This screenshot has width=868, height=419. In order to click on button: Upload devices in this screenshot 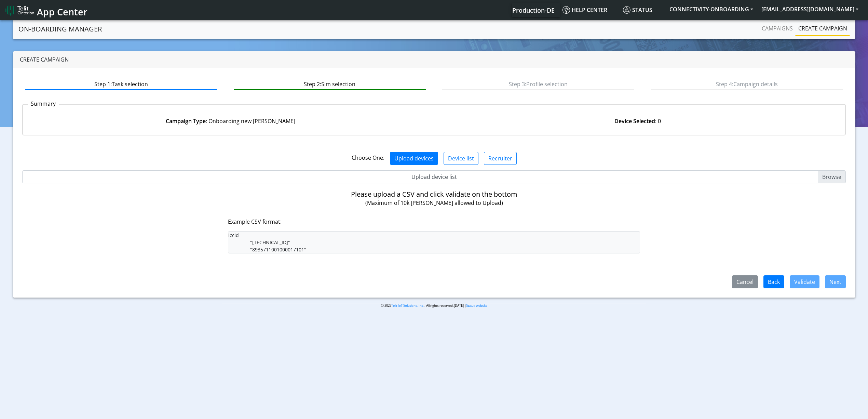, I will do `click(414, 158)`.